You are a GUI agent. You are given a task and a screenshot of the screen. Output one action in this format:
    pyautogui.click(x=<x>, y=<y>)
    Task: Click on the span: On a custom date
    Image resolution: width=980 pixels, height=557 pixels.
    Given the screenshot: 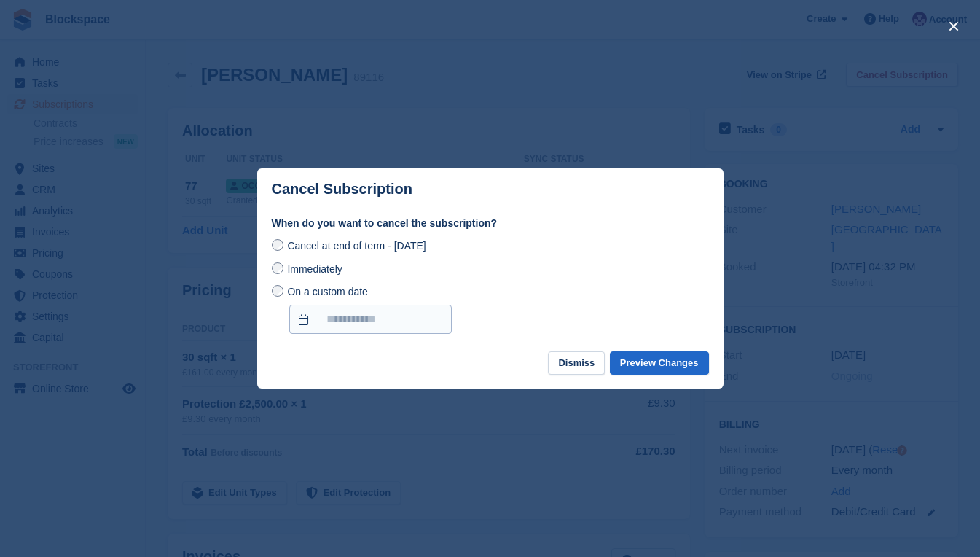 What is the action you would take?
    pyautogui.click(x=327, y=292)
    